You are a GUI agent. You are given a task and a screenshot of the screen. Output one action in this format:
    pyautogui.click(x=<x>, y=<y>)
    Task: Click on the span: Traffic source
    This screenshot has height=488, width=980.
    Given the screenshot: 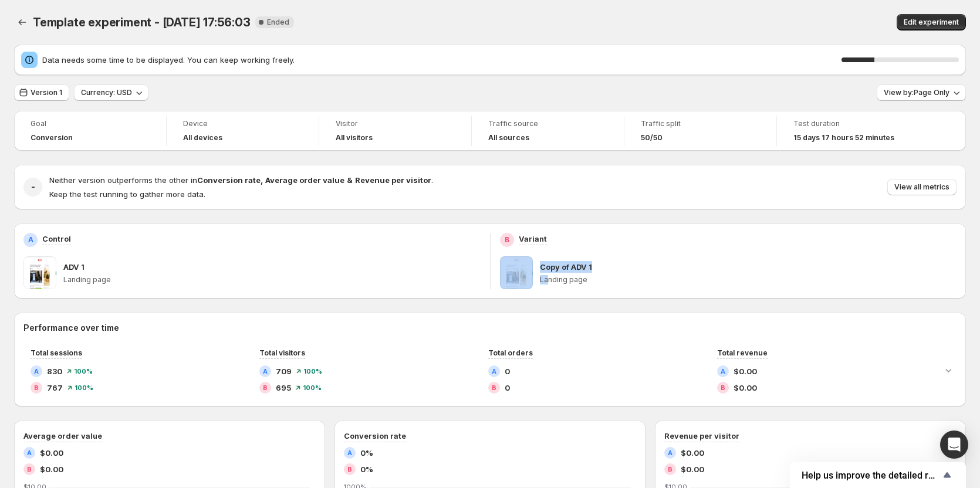 What is the action you would take?
    pyautogui.click(x=548, y=124)
    